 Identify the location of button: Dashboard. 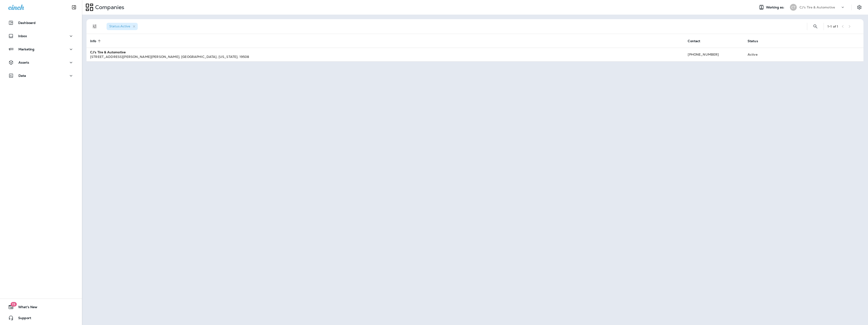
(41, 23).